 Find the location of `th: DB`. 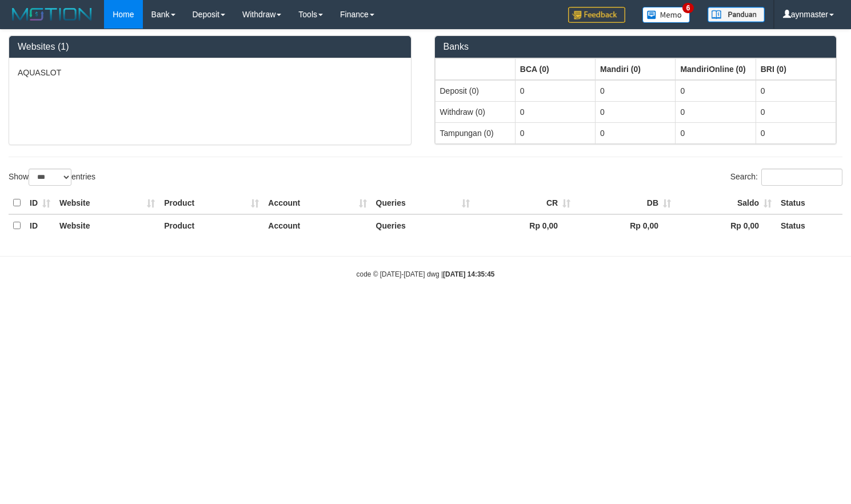

th: DB is located at coordinates (625, 203).